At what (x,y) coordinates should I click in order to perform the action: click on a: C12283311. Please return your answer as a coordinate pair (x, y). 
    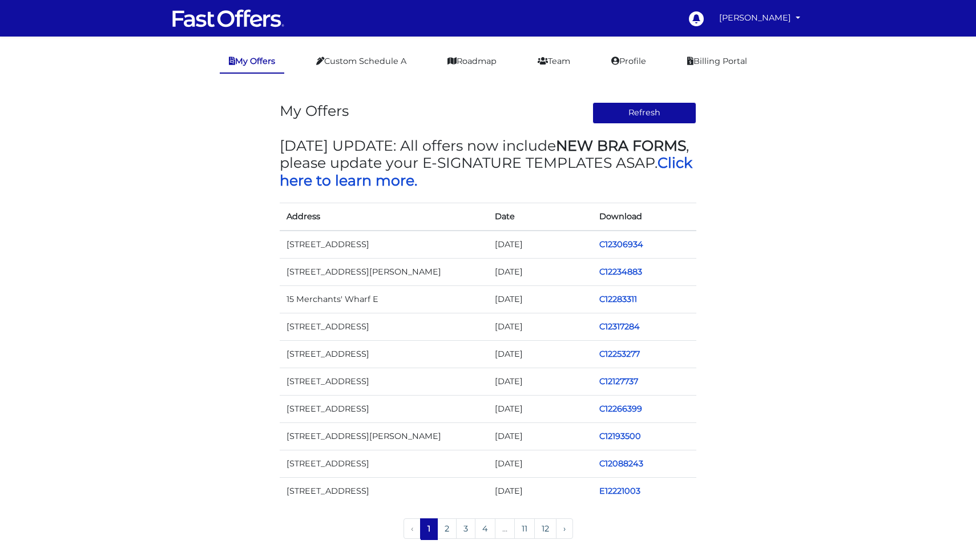
    Looking at the image, I should click on (618, 299).